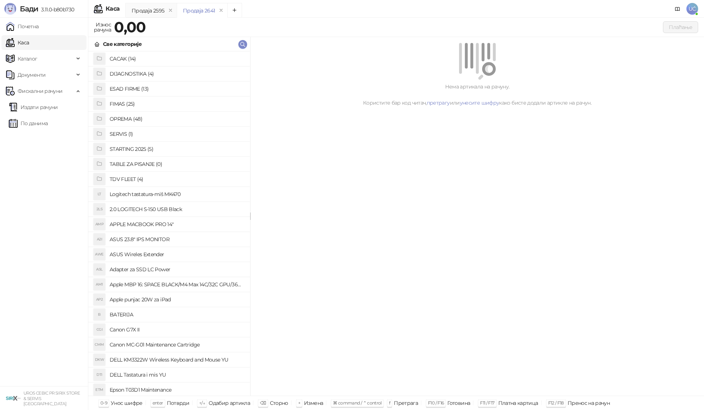 The image size is (704, 410). I want to click on div: Одабир артикла, so click(229, 403).